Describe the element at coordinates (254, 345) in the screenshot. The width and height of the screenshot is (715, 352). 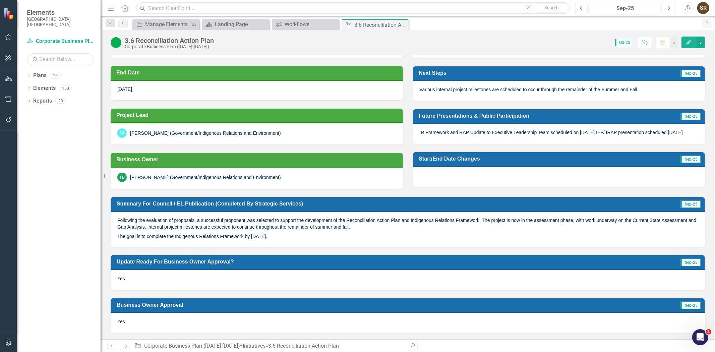
I see `a: Initiatives` at that location.